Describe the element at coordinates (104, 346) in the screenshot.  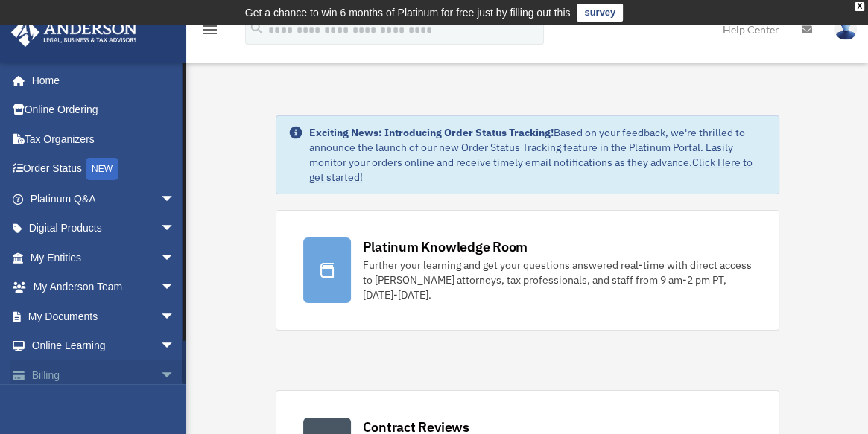
I see `a: Online Learningarrow_drop_down` at that location.